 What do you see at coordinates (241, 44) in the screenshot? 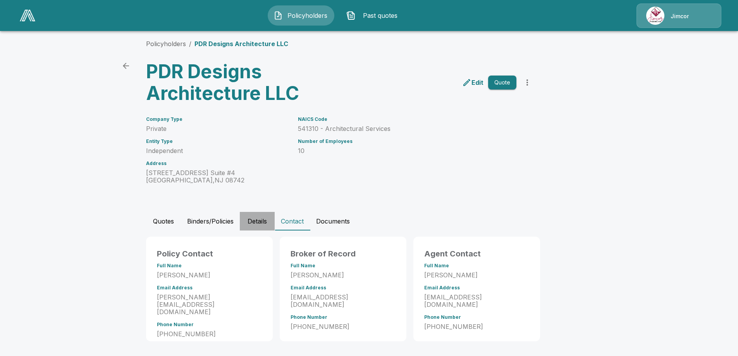
I see `p: PDR Designs Architecture LLC` at bounding box center [241, 44].